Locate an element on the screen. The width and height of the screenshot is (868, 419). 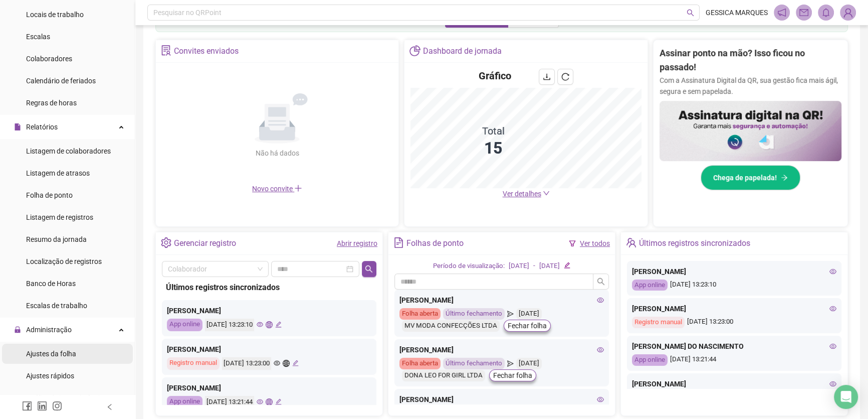
div: MV MODA CONFECÇÕES LTDA is located at coordinates (450, 325).